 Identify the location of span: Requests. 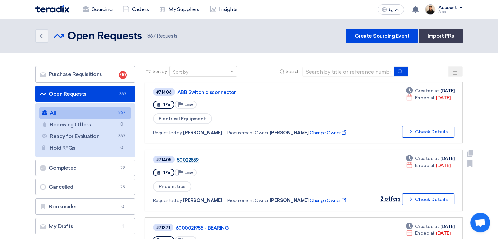
(162, 36).